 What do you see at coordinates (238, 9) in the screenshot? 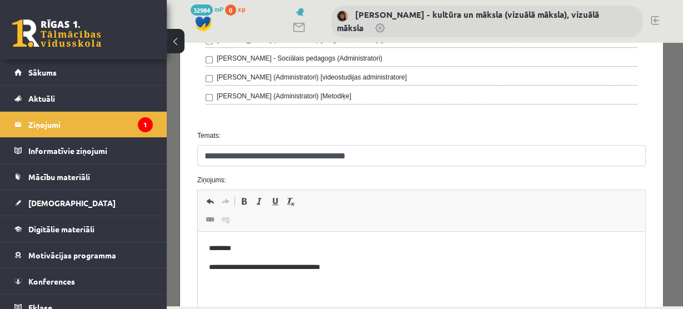
I see `a: 0 xp` at bounding box center [238, 9].